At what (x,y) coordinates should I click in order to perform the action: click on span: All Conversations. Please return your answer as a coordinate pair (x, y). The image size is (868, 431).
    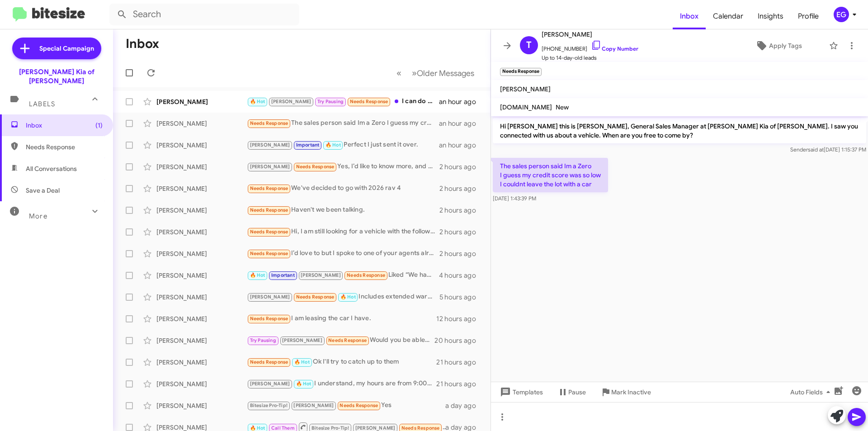
    Looking at the image, I should click on (51, 169).